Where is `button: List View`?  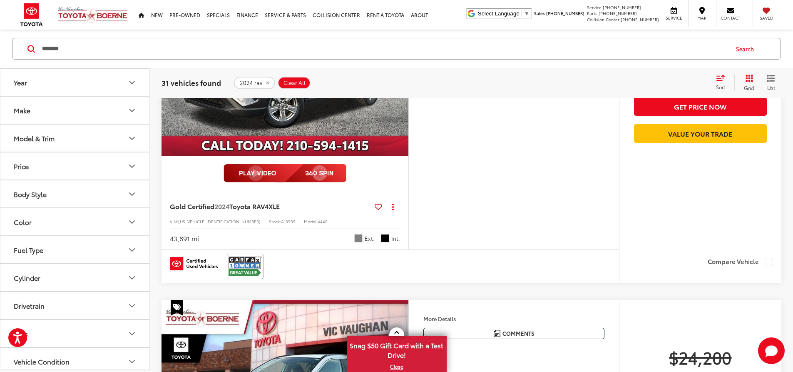 button: List View is located at coordinates (771, 82).